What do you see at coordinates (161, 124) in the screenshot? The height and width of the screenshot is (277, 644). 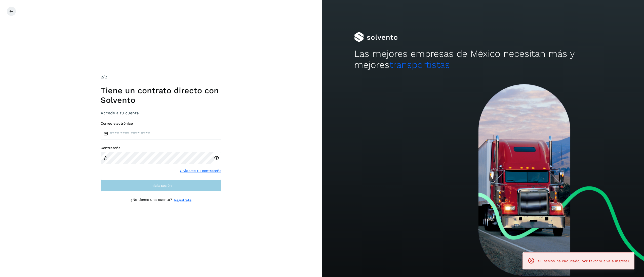 I see `label: Correo electrónico` at bounding box center [161, 124].